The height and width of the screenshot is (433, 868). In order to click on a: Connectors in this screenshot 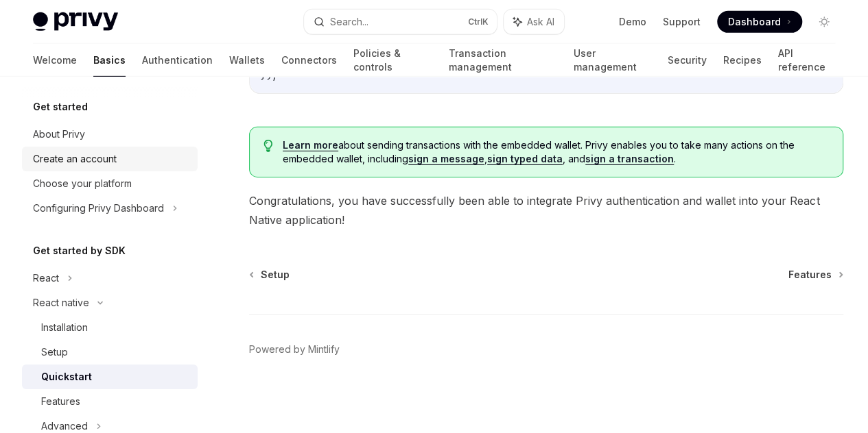, I will do `click(309, 60)`.